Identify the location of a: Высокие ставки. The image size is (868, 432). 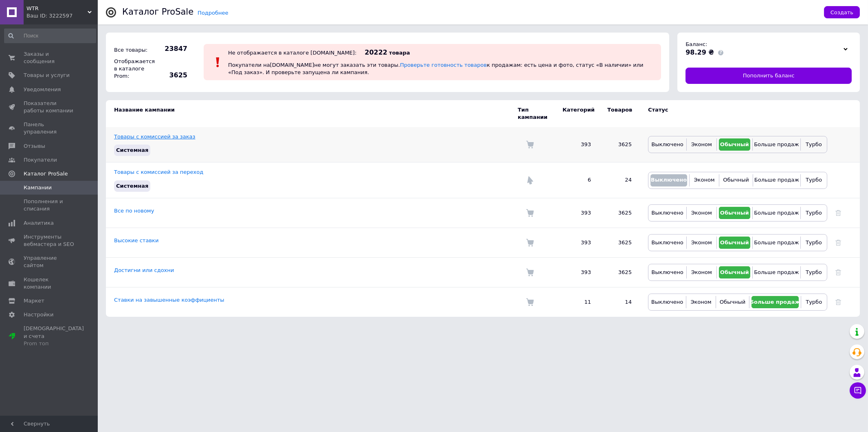
(136, 241).